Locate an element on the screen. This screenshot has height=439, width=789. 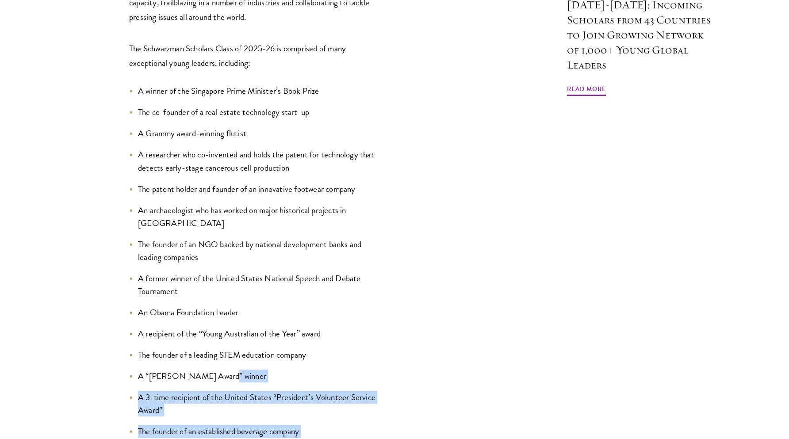
li: A 3-time recipient of the United States “President’s Volunteer Service Award” is located at coordinates (255, 404).